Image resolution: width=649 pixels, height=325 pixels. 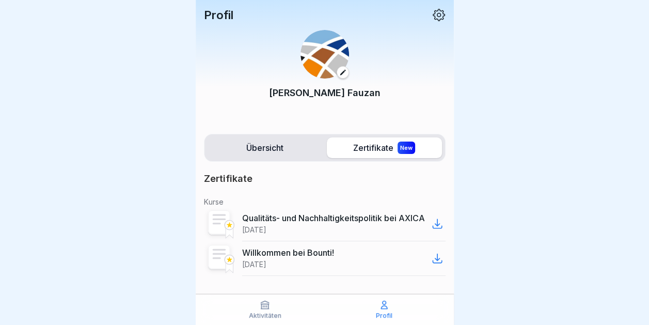 I want to click on label: Zertifikate, so click(x=384, y=148).